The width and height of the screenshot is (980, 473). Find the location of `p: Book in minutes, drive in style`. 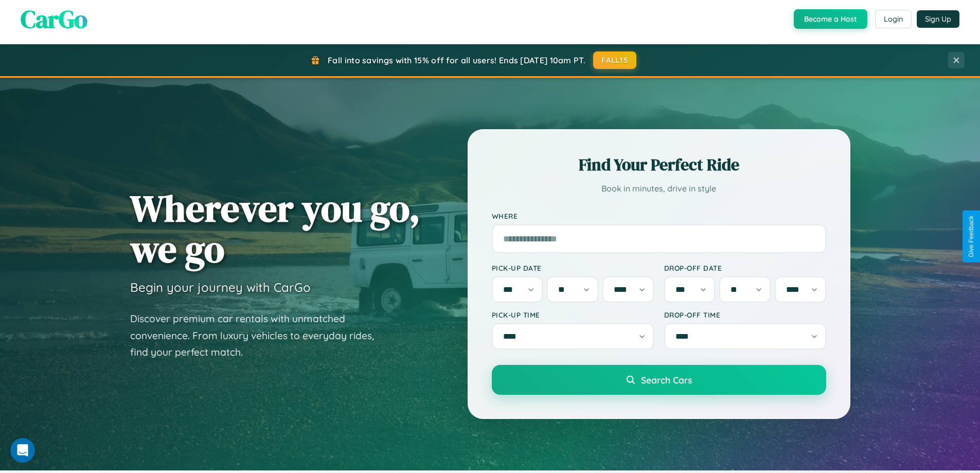

p: Book in minutes, drive in style is located at coordinates (659, 188).